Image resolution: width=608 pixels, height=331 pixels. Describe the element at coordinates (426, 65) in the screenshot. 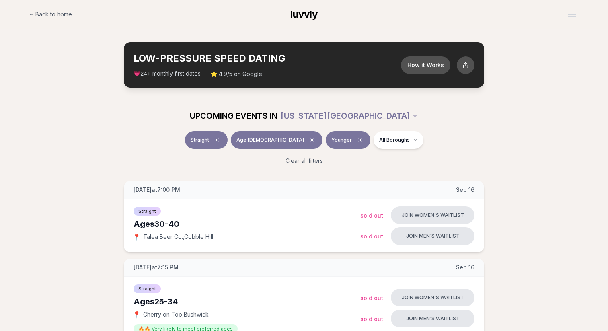

I see `button: How it Works` at that location.